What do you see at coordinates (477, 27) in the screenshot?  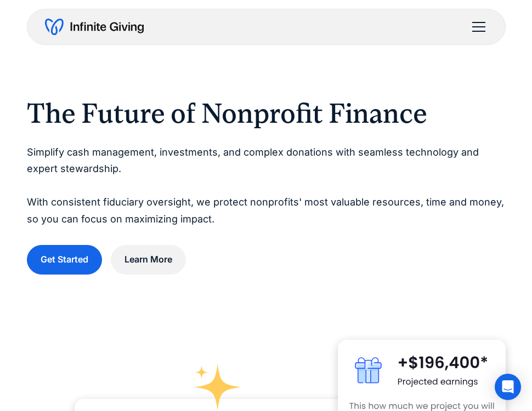 I see `div: menu` at bounding box center [477, 27].